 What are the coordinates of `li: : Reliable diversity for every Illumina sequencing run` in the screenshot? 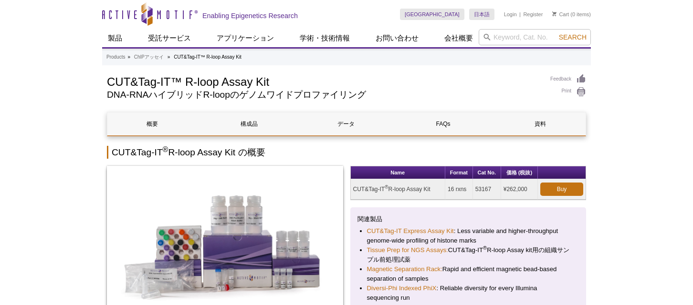 It's located at (468, 293).